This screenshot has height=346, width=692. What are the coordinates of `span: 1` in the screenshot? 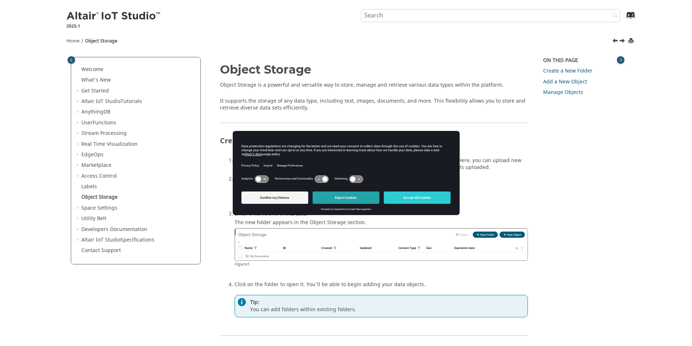 It's located at (248, 264).